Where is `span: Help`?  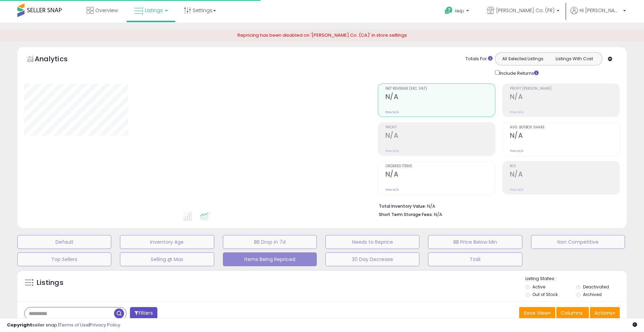
span: Help is located at coordinates (459, 11).